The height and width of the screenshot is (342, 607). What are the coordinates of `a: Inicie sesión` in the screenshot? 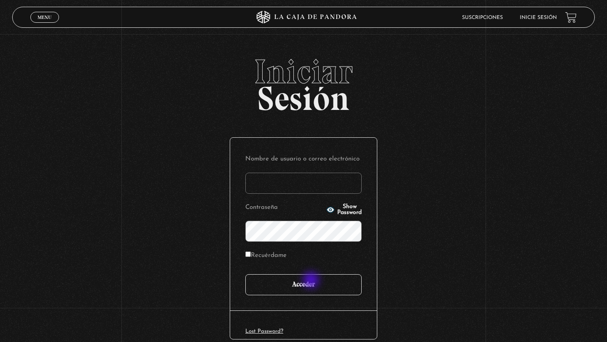 It's located at (538, 18).